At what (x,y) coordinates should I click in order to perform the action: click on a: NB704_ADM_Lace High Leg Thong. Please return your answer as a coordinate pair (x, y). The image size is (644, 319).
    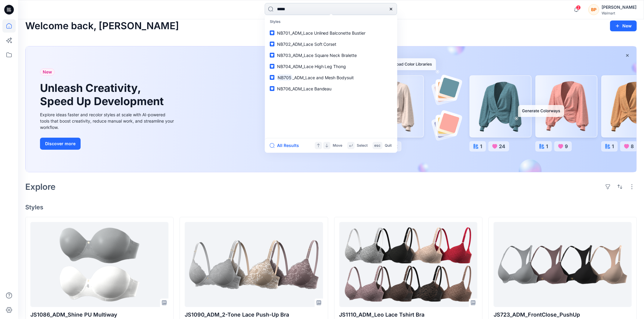
    Looking at the image, I should click on (331, 66).